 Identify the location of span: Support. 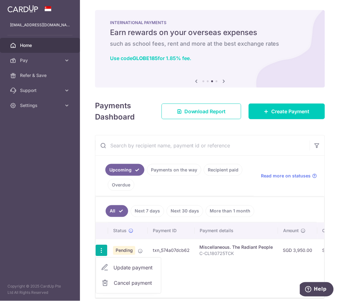
(41, 90).